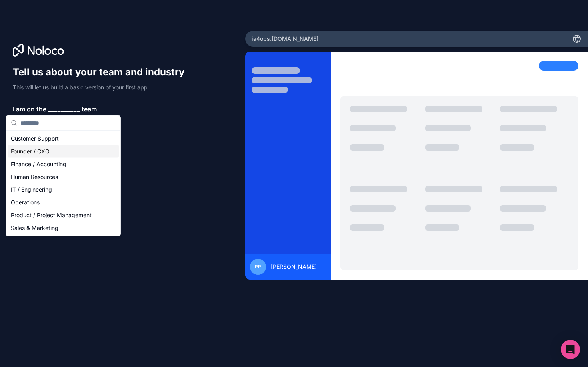 This screenshot has width=588, height=367. Describe the element at coordinates (570, 349) in the screenshot. I see `div: Open Intercom Messenger` at that location.